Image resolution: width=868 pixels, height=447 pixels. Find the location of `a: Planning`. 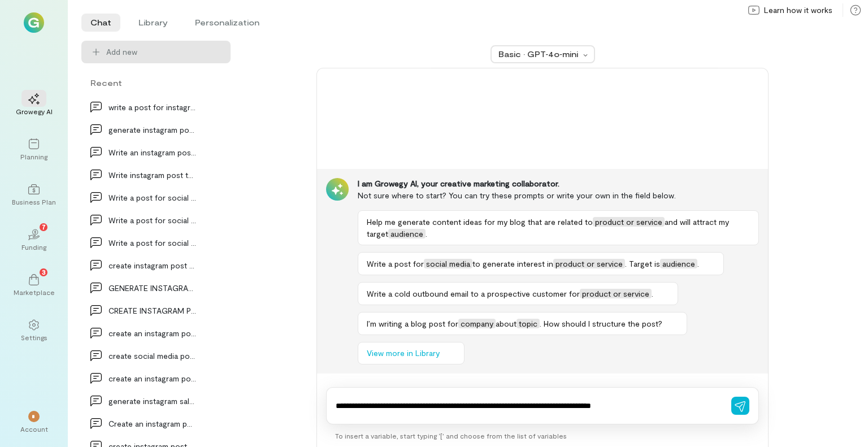

a: Planning is located at coordinates (34, 150).